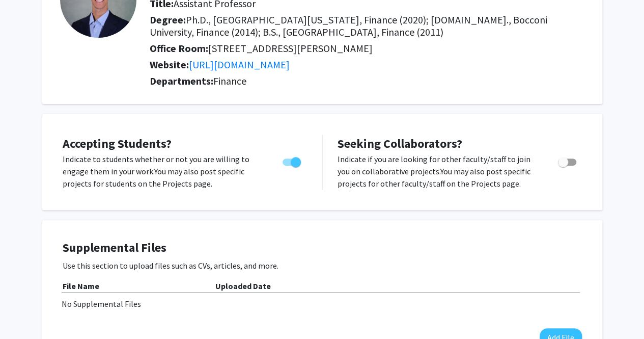  Describe the element at coordinates (438, 171) in the screenshot. I see `p: Indicate if you are looking for other faculty/staff to join you on collaborative projects. You ma...` at that location.